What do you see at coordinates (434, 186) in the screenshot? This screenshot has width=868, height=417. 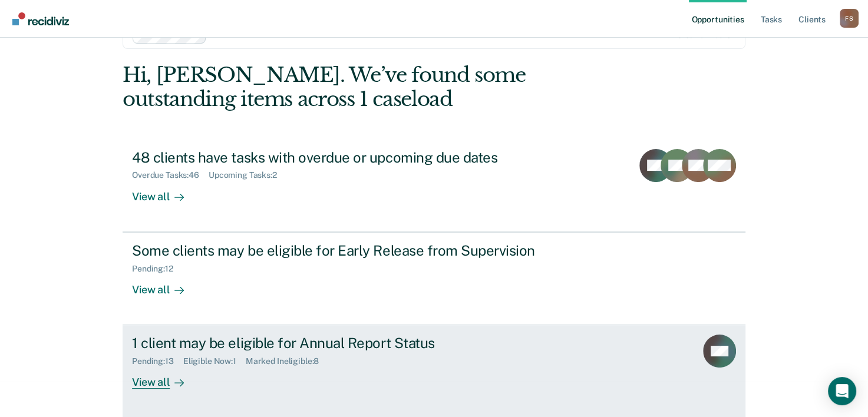 I see `a: 48 clients have tasks with overdue or upcoming due datesOverdue Tasks:46Upcoming Tasks:2View all` at bounding box center [434, 186].